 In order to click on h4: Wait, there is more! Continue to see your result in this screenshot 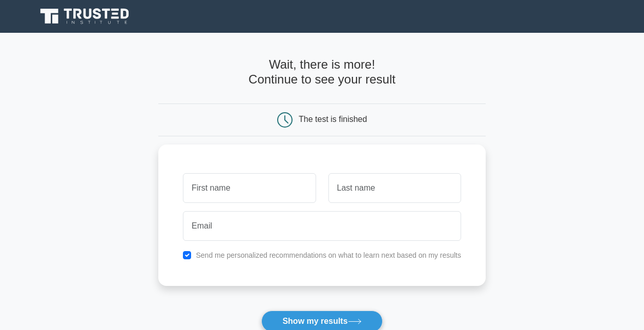, I will do `click(322, 72)`.